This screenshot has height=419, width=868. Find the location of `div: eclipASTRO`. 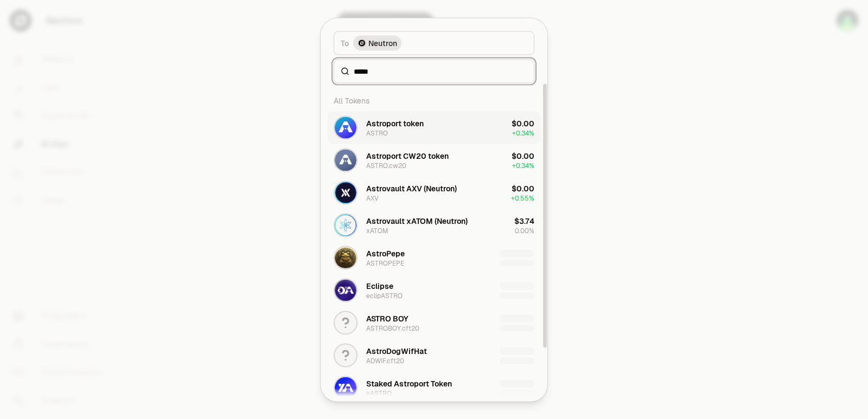

div: eclipASTRO is located at coordinates (384, 295).